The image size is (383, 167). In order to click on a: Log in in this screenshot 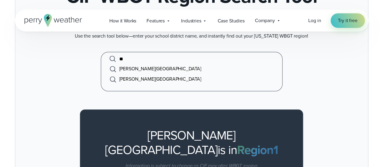, I will do `click(315, 21)`.